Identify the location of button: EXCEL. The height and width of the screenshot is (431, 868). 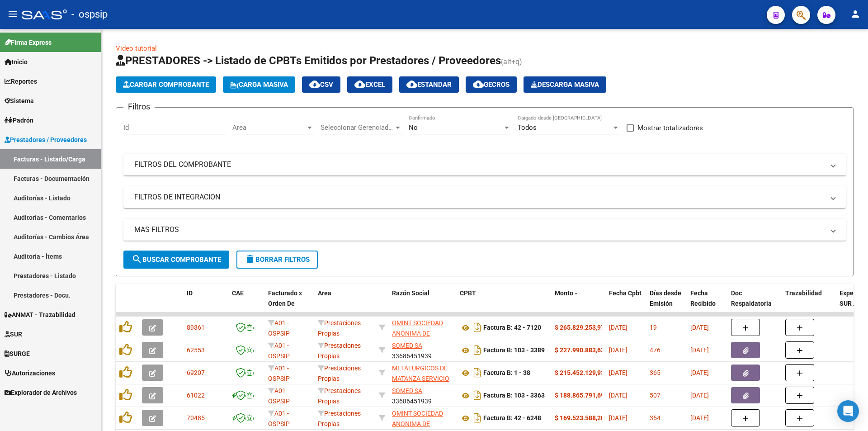
(370, 84).